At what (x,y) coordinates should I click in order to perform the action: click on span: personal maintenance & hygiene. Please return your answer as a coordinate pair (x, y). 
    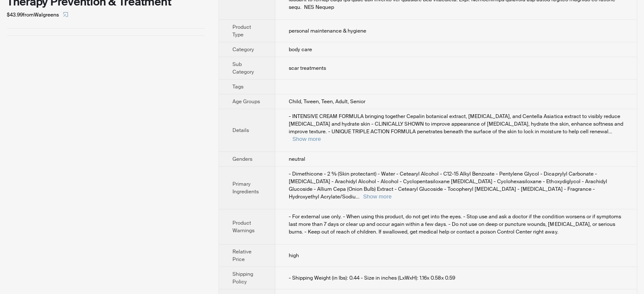
    Looking at the image, I should click on (327, 31).